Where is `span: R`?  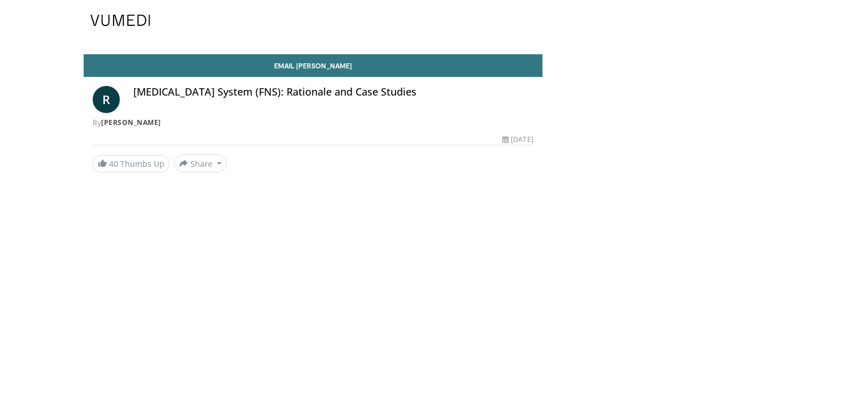
span: R is located at coordinates (106, 99).